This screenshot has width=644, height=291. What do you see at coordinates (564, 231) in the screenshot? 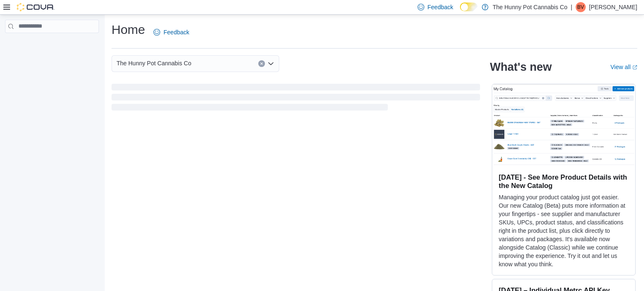
I see `p: Managing your product catalog just got easier. Our new Catalog (Beta) puts more information at yo...` at bounding box center [564, 231].